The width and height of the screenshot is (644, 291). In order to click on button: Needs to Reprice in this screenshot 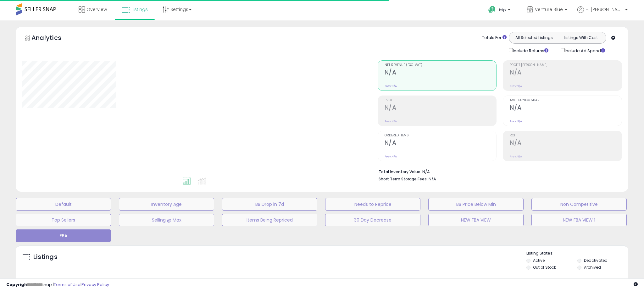, I will do `click(373, 205)`.